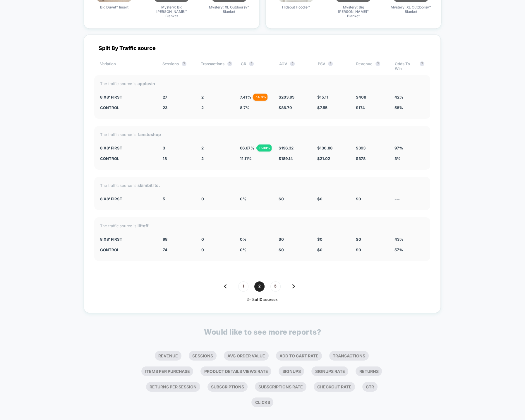 The width and height of the screenshot is (525, 420). I want to click on img: pagination back, so click(225, 286).